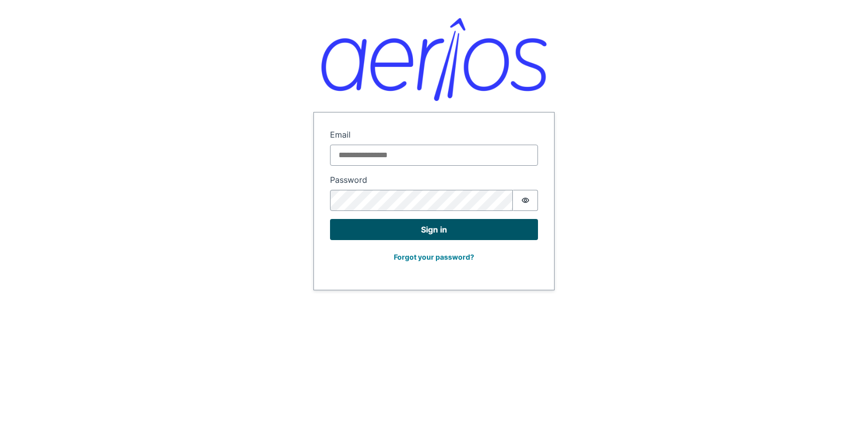  What do you see at coordinates (434, 134) in the screenshot?
I see `label: Email` at bounding box center [434, 134].